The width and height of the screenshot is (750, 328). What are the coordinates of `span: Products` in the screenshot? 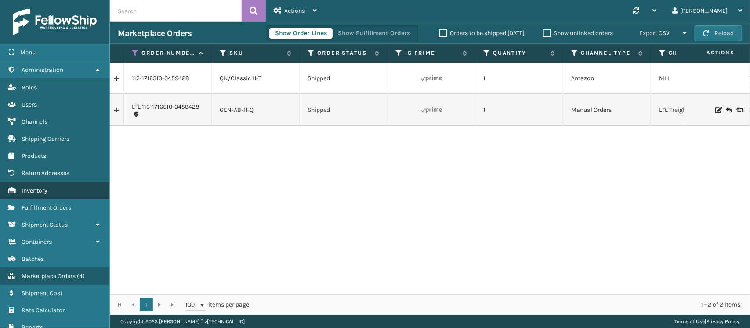 It's located at (34, 156).